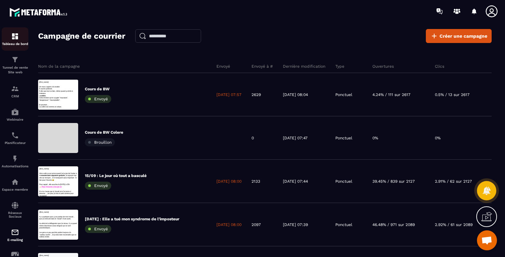  I want to click on p: Cours de BW, so click(98, 89).